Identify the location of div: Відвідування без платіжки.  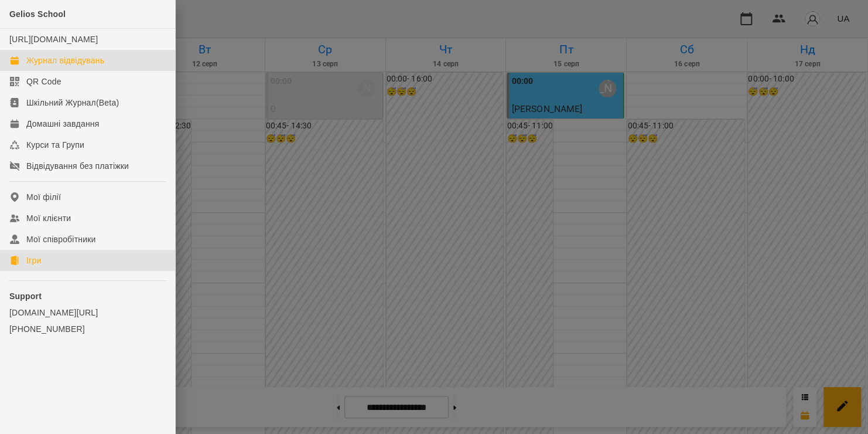
(77, 166).